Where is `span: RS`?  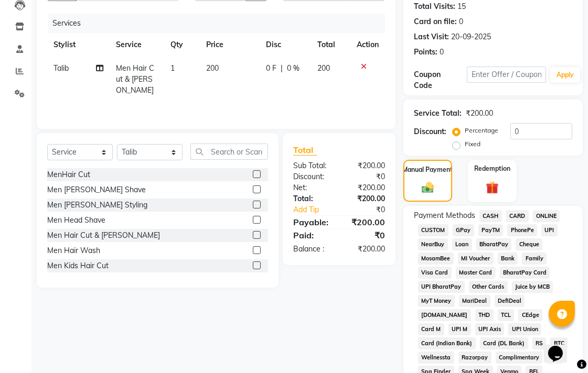
span: RS is located at coordinates (540, 343).